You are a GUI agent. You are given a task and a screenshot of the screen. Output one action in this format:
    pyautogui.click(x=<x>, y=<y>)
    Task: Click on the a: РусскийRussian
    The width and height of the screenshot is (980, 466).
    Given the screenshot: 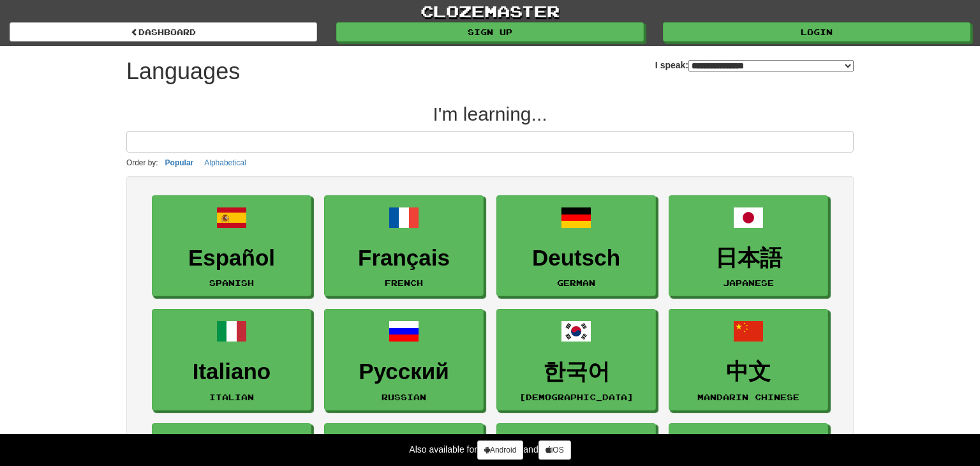 What is the action you would take?
    pyautogui.click(x=404, y=359)
    